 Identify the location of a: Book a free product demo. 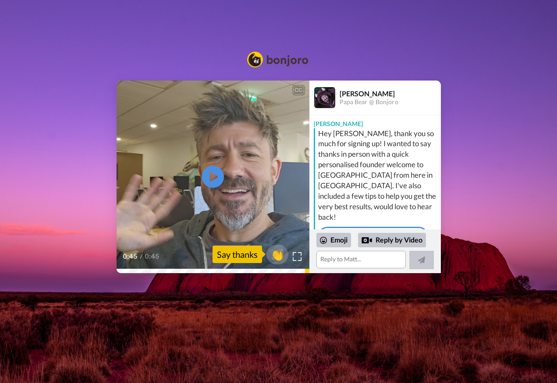
(373, 236).